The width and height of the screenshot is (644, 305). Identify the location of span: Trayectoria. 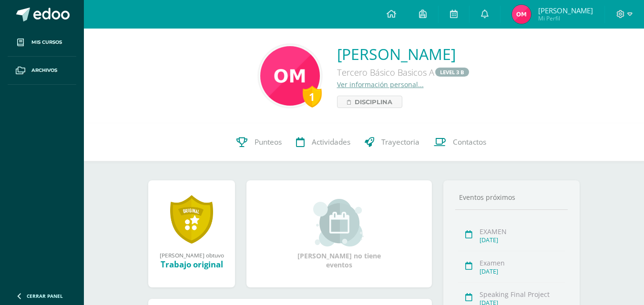
(400, 142).